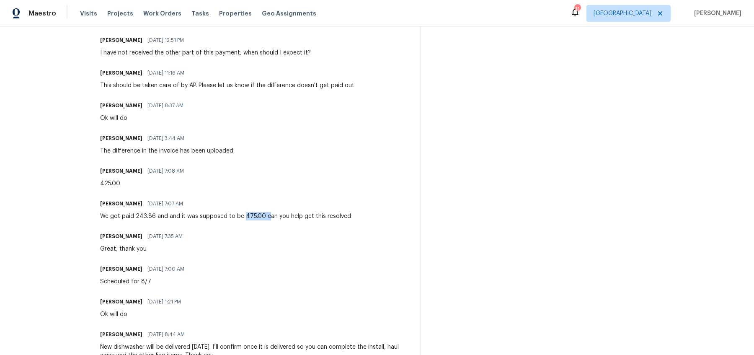 This screenshot has height=355, width=754. What do you see at coordinates (577, 9) in the screenshot?
I see `div: 11` at bounding box center [577, 9].